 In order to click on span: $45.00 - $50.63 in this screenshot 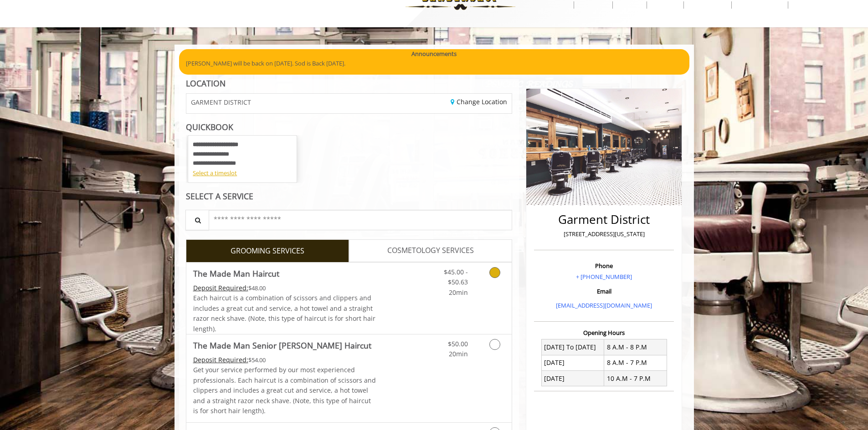, I will do `click(456, 277)`.